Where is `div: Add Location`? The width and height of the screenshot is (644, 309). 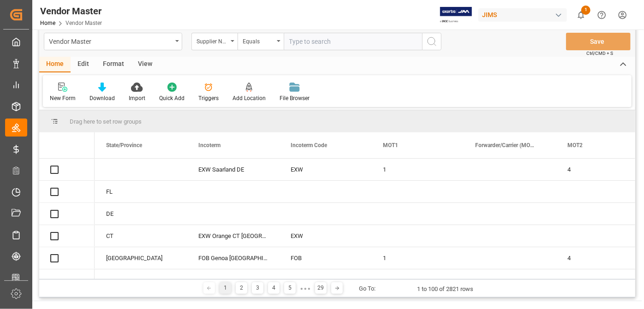
div: Add Location is located at coordinates (249, 98).